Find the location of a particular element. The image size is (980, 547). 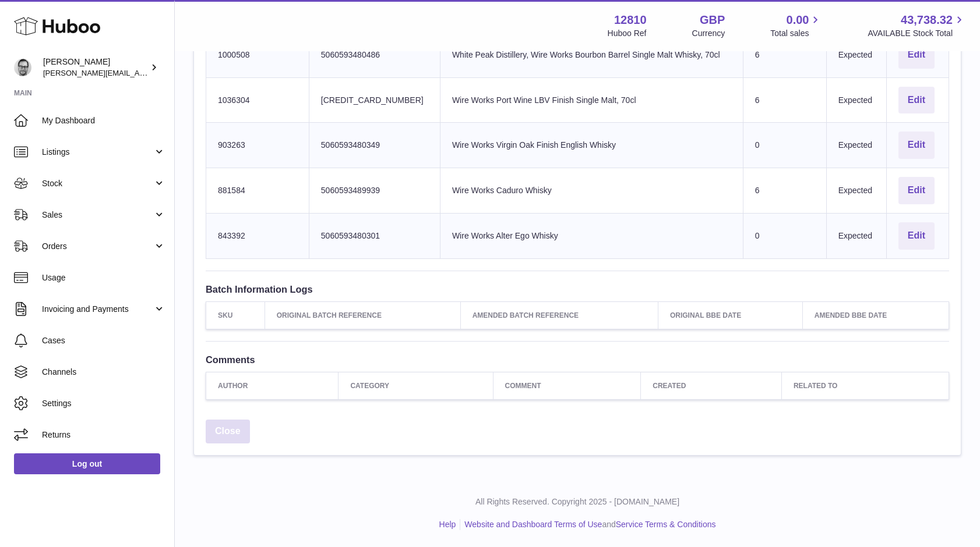

strong: 12810 is located at coordinates (630, 20).